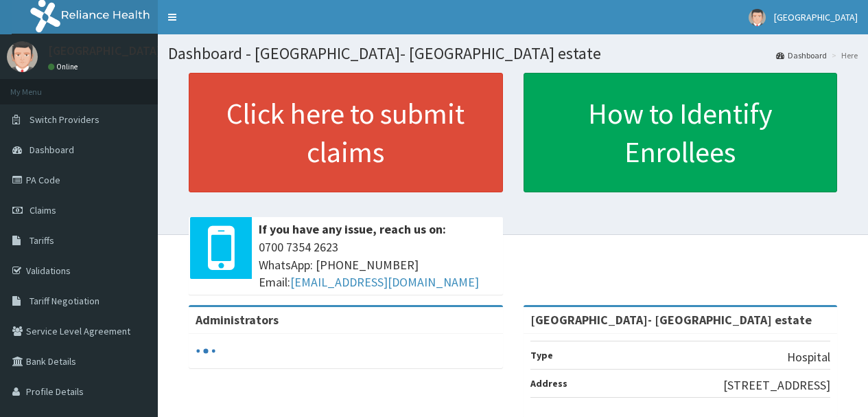  What do you see at coordinates (541, 355) in the screenshot?
I see `b: Type` at bounding box center [541, 355].